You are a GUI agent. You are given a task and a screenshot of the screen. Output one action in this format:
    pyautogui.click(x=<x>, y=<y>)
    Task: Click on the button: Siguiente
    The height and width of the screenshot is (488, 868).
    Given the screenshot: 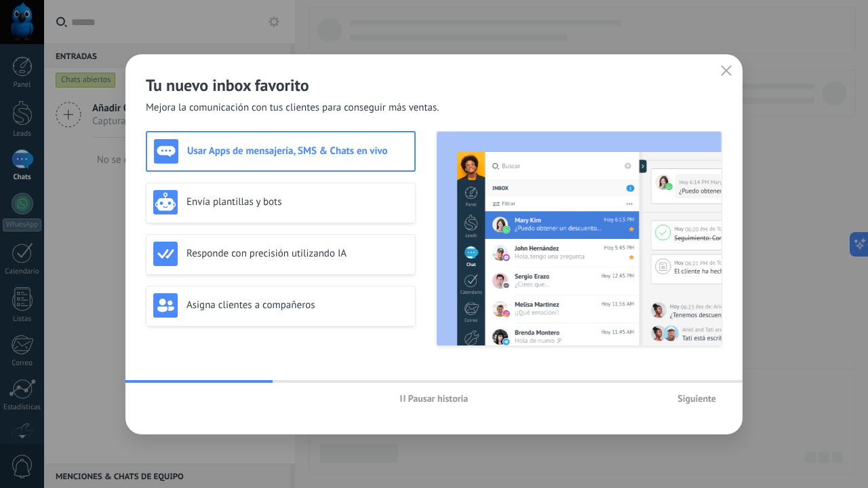 What is the action you would take?
    pyautogui.click(x=697, y=398)
    